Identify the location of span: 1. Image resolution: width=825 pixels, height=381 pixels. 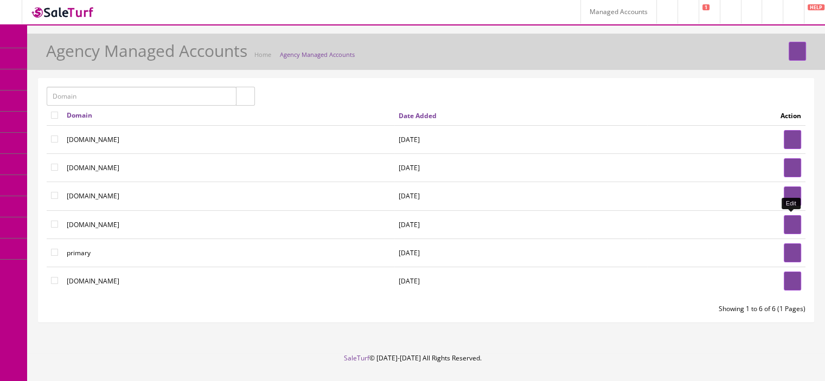
(706, 7).